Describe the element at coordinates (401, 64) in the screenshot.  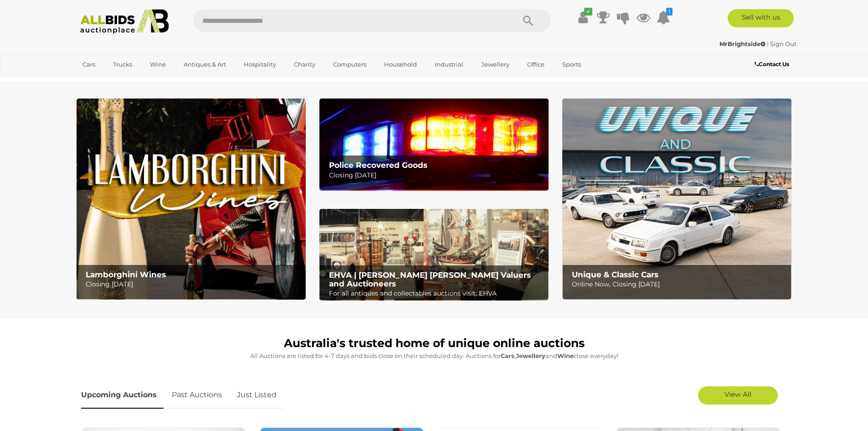
I see `a: Household` at that location.